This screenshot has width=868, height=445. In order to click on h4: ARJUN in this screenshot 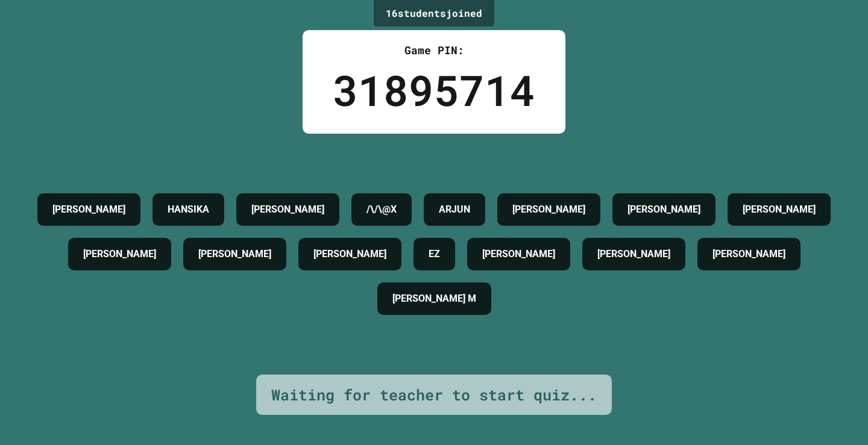, I will do `click(455, 210)`.